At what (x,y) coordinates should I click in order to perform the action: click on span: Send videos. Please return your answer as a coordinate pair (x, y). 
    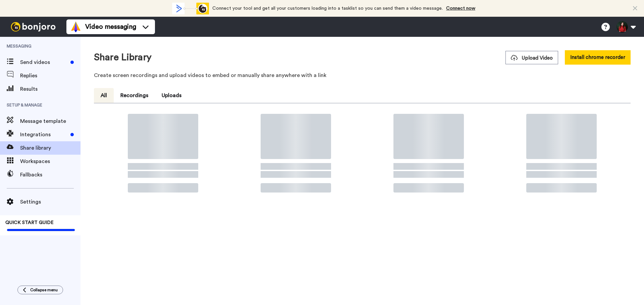
    Looking at the image, I should click on (44, 62).